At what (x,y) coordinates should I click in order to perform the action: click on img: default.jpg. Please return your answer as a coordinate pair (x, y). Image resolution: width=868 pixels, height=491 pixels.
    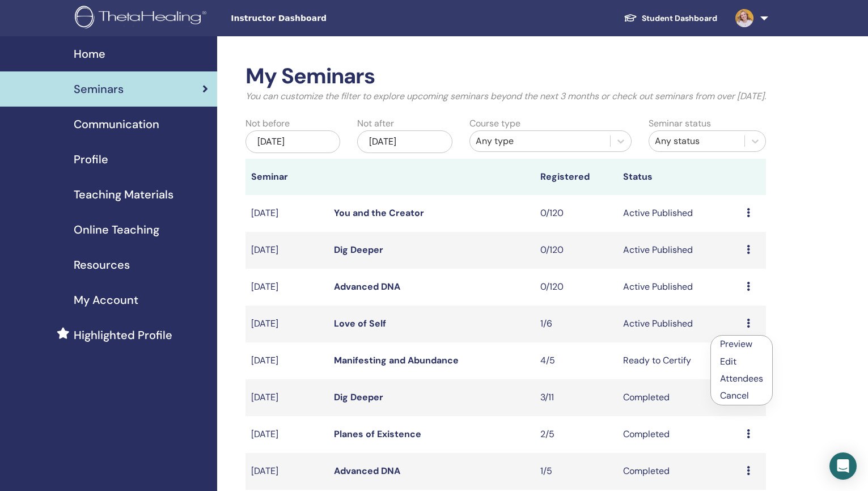
    Looking at the image, I should click on (744, 18).